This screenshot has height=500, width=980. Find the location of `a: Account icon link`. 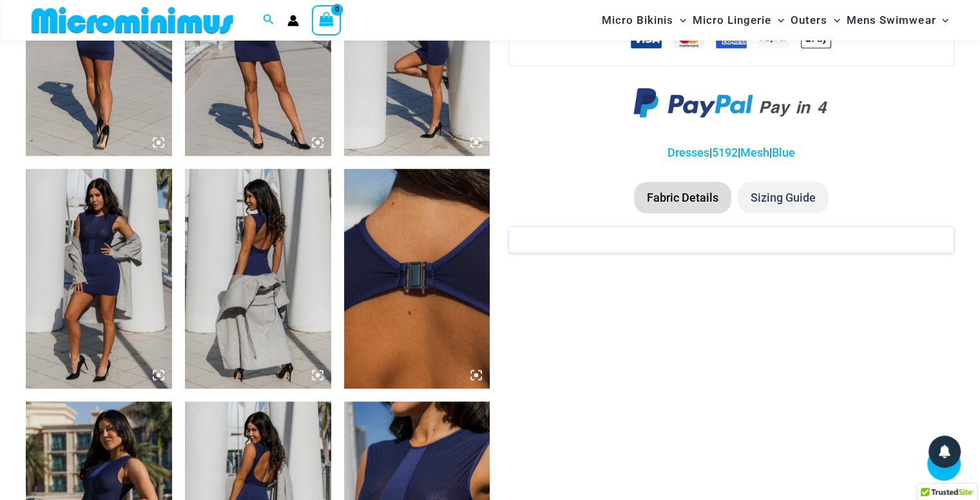

a: Account icon link is located at coordinates (293, 21).